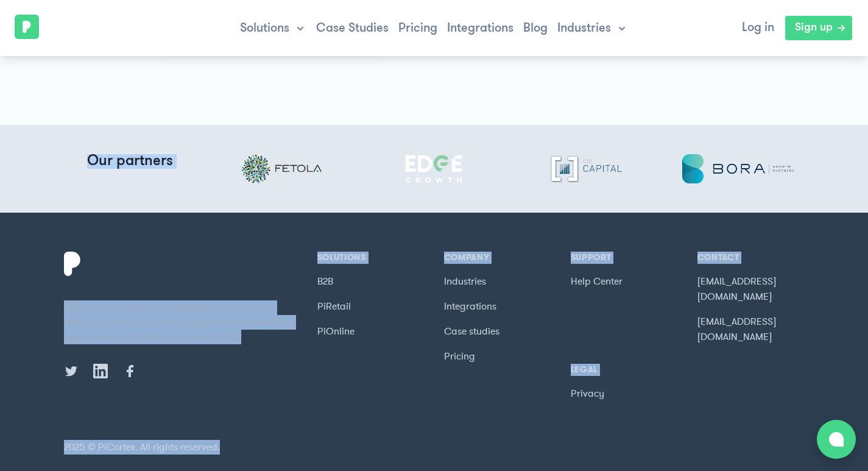  What do you see at coordinates (181, 323) in the screenshot?
I see `p: PiCortex is a business management platform for SMEs. Understand and manage business operations, y...` at bounding box center [181, 323].